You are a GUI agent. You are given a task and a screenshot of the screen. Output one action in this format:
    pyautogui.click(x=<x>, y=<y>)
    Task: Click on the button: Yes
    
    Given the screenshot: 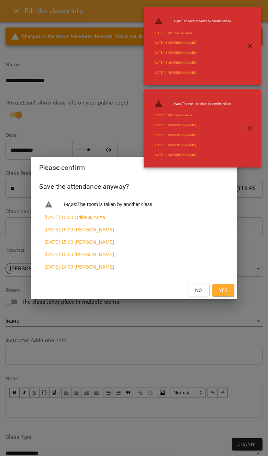 What is the action you would take?
    pyautogui.click(x=223, y=290)
    